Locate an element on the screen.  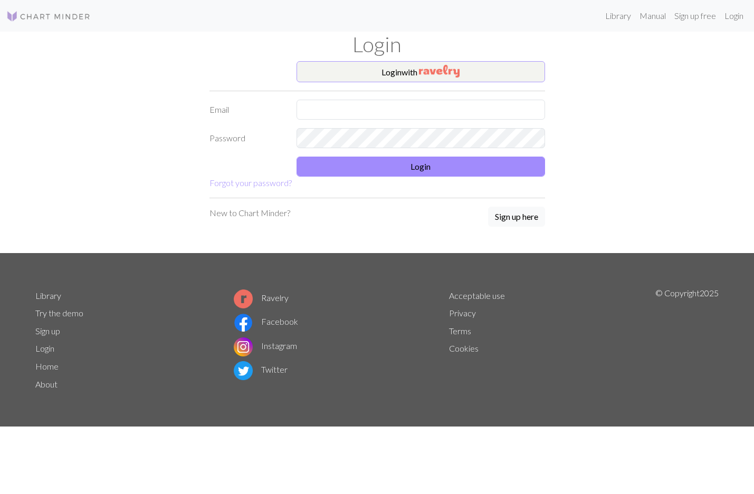
a: Twitter is located at coordinates (261, 369).